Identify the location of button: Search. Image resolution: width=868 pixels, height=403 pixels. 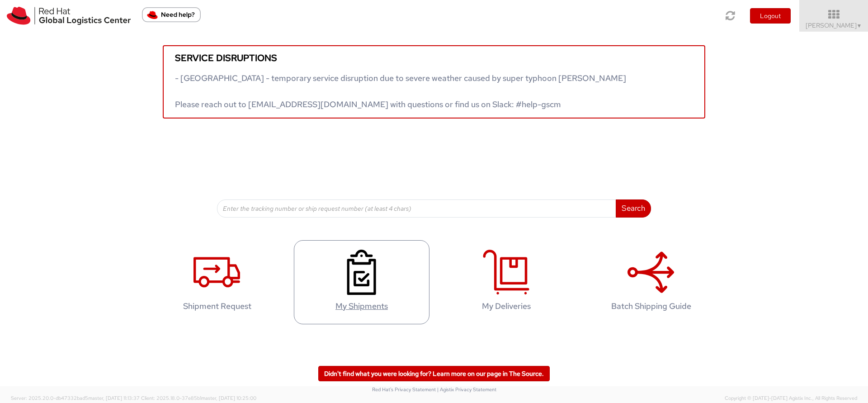
(634, 209).